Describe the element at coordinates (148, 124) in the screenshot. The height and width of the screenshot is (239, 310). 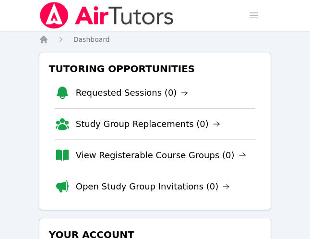
I see `a: Study Group Replacements (0)` at that location.